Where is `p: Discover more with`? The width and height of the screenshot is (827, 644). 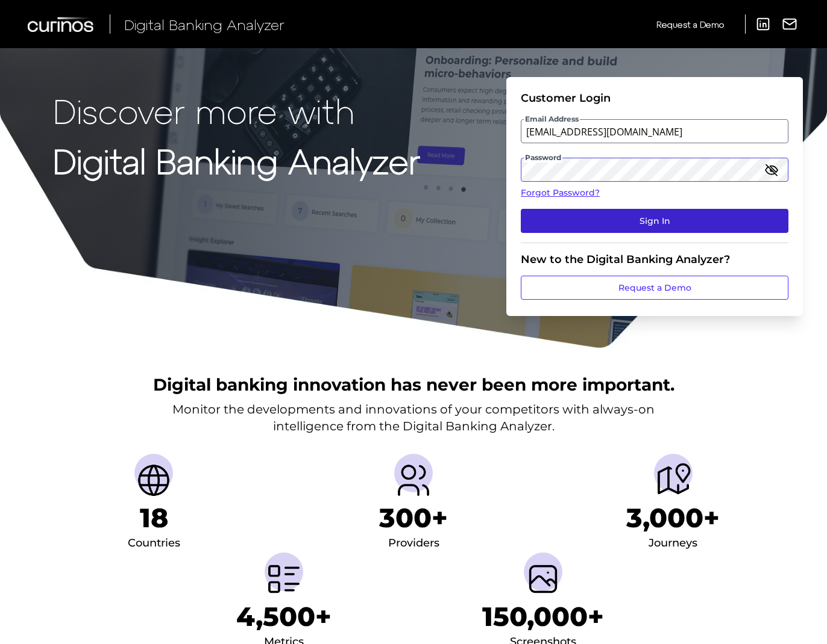
p: Discover more with is located at coordinates (236, 110).